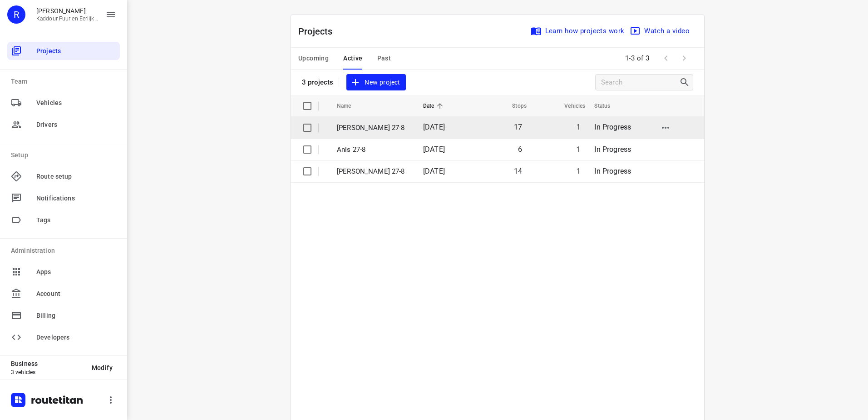 This screenshot has height=420, width=868. What do you see at coordinates (373, 149) in the screenshot?
I see `p: Anis 27-8` at bounding box center [373, 149].